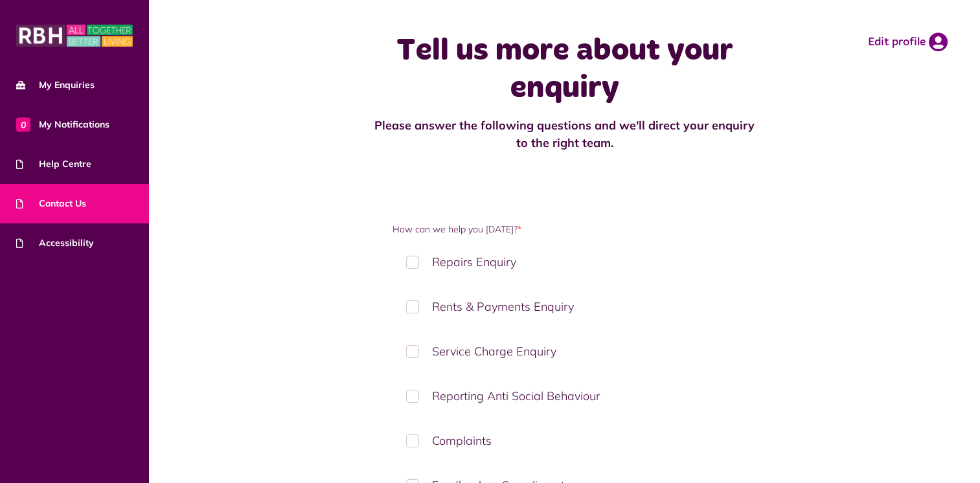  What do you see at coordinates (564, 306) in the screenshot?
I see `label: Rents & Payments Enquiry` at bounding box center [564, 306].